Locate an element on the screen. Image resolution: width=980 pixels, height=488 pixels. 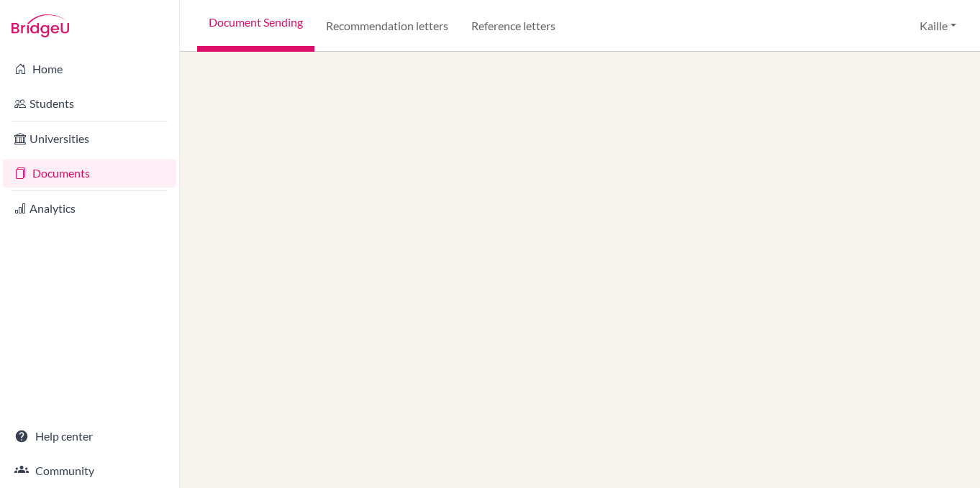
a: Analytics is located at coordinates (89, 208).